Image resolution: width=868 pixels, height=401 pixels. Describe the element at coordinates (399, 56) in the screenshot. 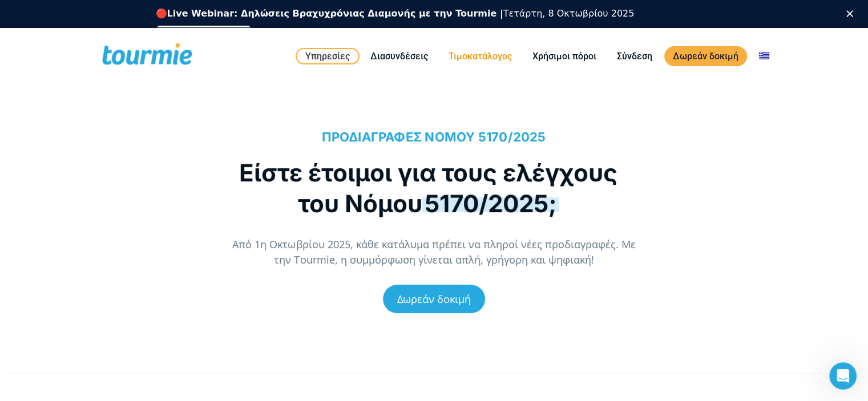

I see `a: Διασυνδέσεις` at that location.